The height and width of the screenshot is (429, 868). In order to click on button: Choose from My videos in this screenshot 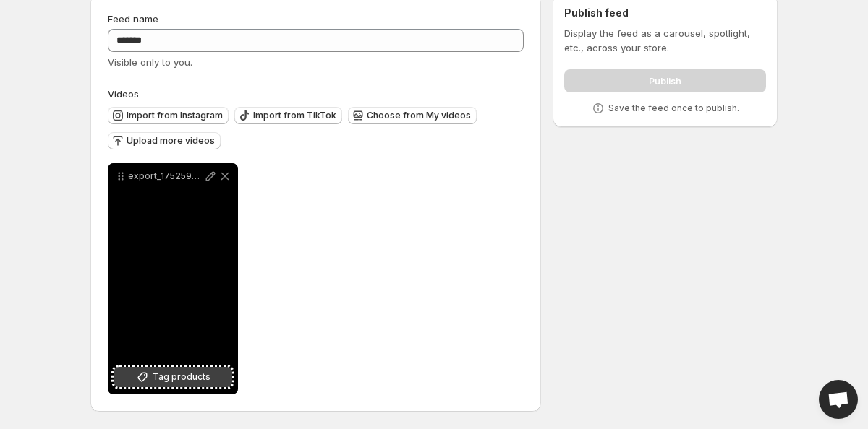, I will do `click(412, 116)`.